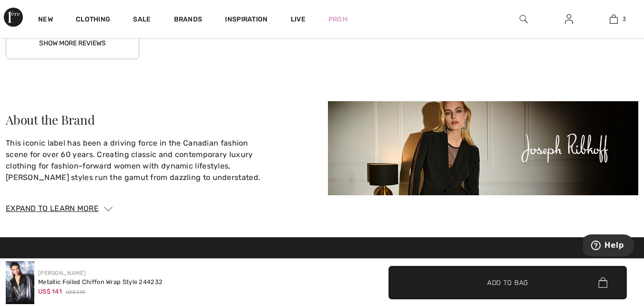  Describe the element at coordinates (568, 19) in the screenshot. I see `img: My Info` at that location.